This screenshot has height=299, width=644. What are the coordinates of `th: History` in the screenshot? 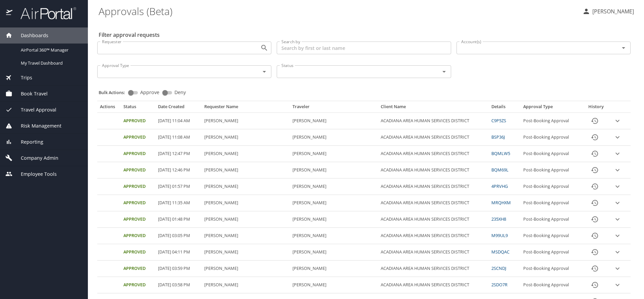 It's located at (595, 108).